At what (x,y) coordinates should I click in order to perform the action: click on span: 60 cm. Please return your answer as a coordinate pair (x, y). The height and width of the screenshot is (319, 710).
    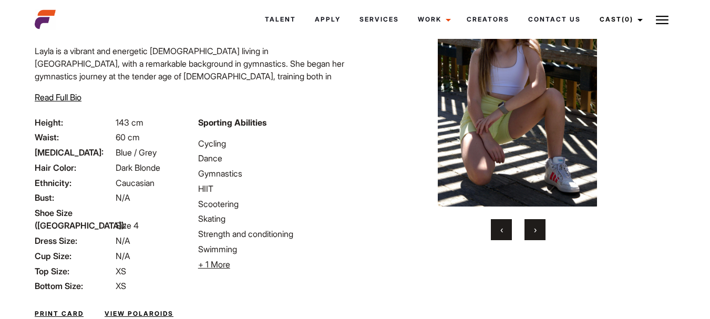
    Looking at the image, I should click on (128, 137).